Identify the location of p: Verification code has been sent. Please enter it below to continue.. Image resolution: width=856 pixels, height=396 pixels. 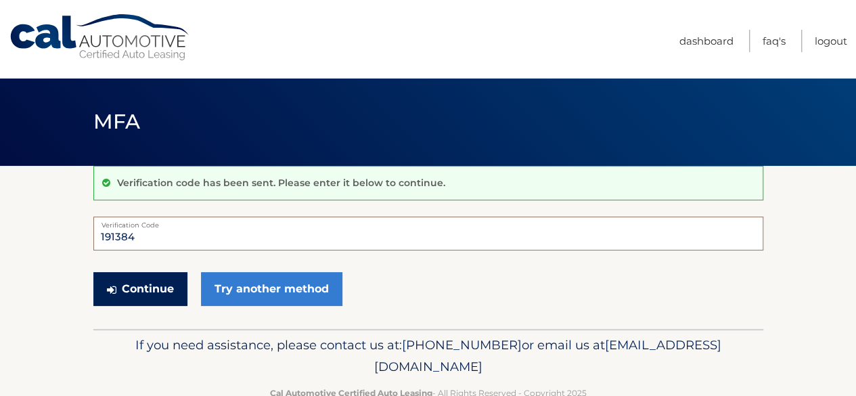
(281, 183).